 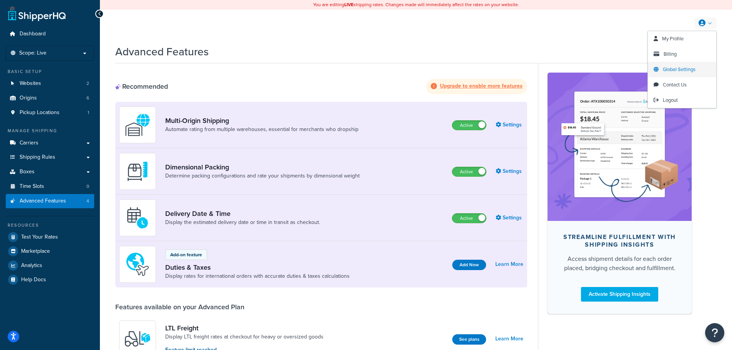 What do you see at coordinates (675, 85) in the screenshot?
I see `span: Contact Us` at bounding box center [675, 85].